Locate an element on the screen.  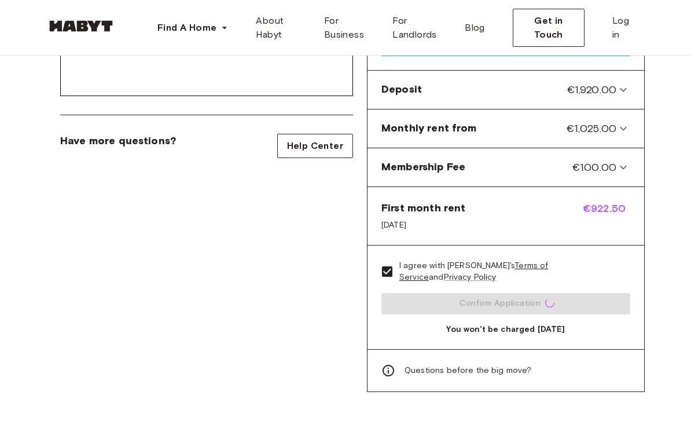
span: €922.50 is located at coordinates (606, 216).